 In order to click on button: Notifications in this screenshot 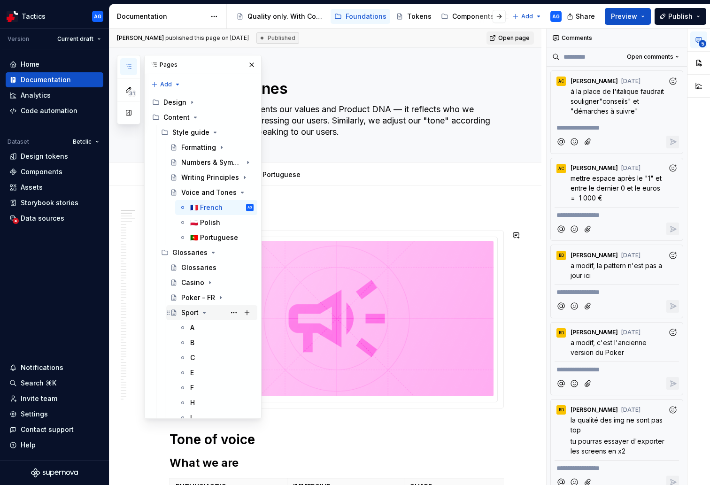, I will do `click(54, 368)`.